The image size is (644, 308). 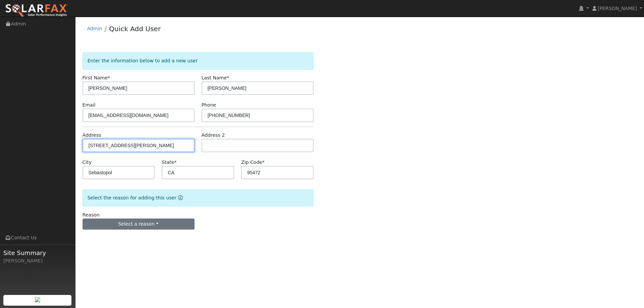 I want to click on label: Zip Code, so click(x=253, y=162).